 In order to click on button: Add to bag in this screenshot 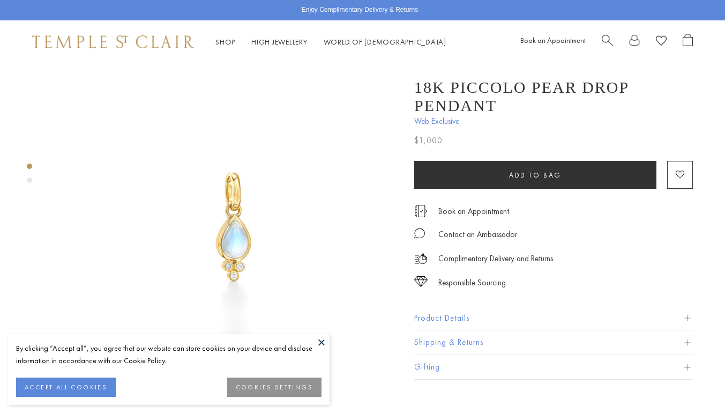, I will do `click(536, 175)`.